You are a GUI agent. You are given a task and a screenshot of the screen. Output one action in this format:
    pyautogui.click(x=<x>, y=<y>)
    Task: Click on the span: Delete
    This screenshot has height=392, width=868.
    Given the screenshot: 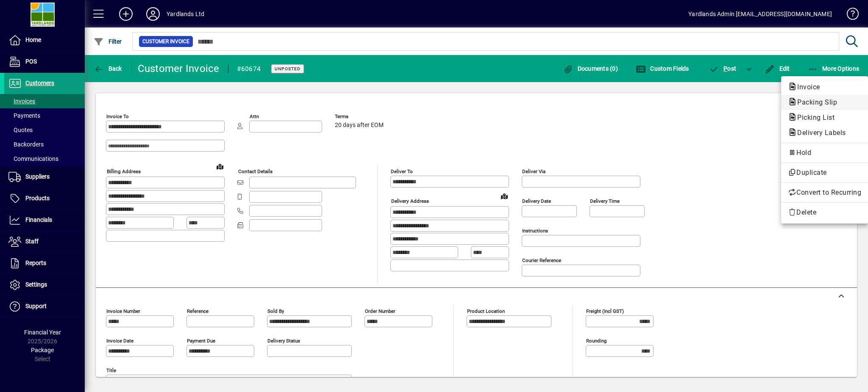 What is the action you would take?
    pyautogui.click(x=824, y=212)
    